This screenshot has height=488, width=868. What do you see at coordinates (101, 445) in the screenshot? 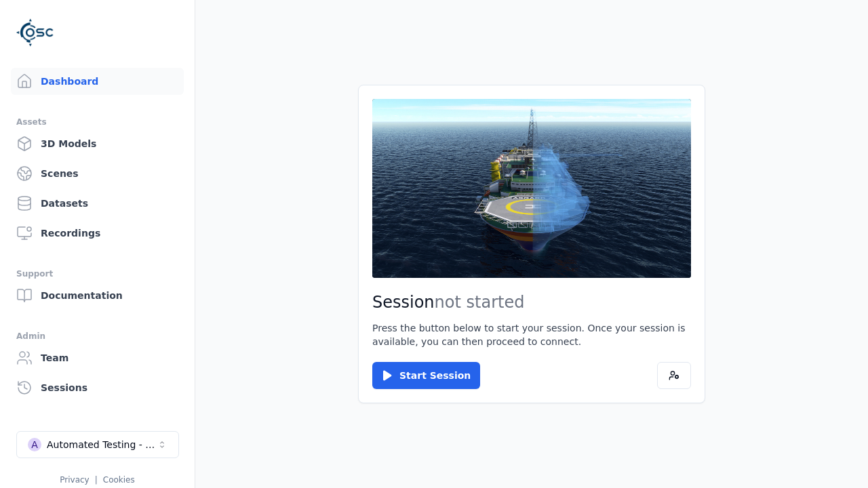
I see `div: Automated Testing - Playwright` at bounding box center [101, 445].